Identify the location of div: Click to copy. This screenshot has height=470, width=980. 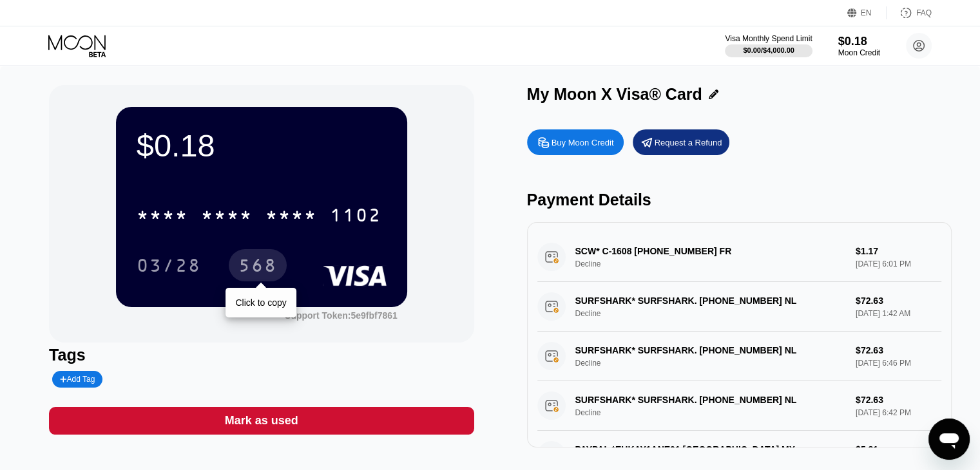
(261, 303).